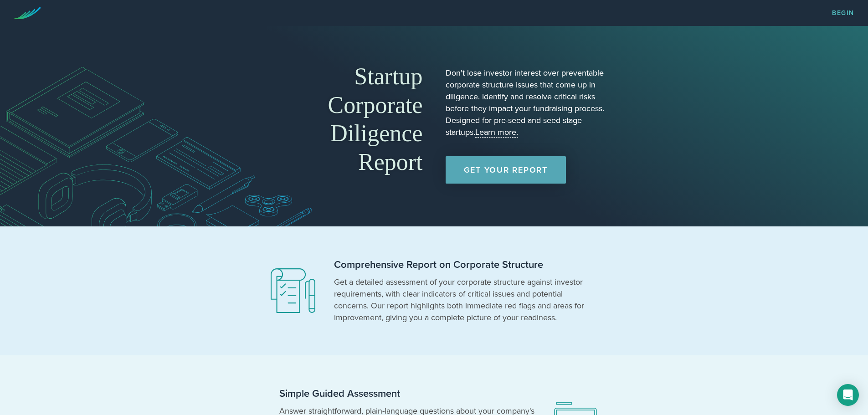  I want to click on a: Learn more., so click(496, 133).